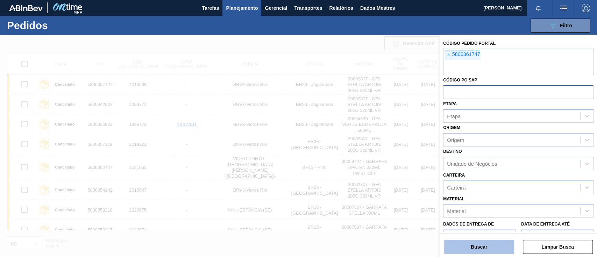 This screenshot has height=257, width=597. I want to click on button: Notificações, so click(538, 8).